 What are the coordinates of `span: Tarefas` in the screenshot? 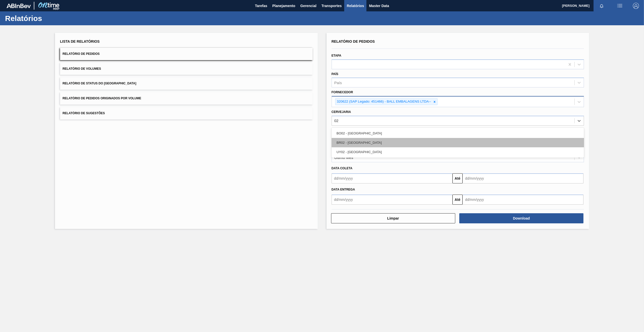 It's located at (261, 6).